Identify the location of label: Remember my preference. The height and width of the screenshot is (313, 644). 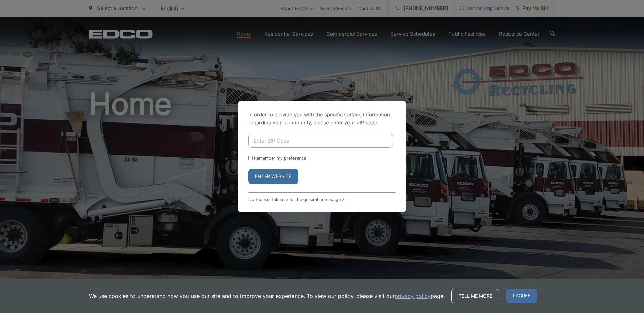
(280, 158).